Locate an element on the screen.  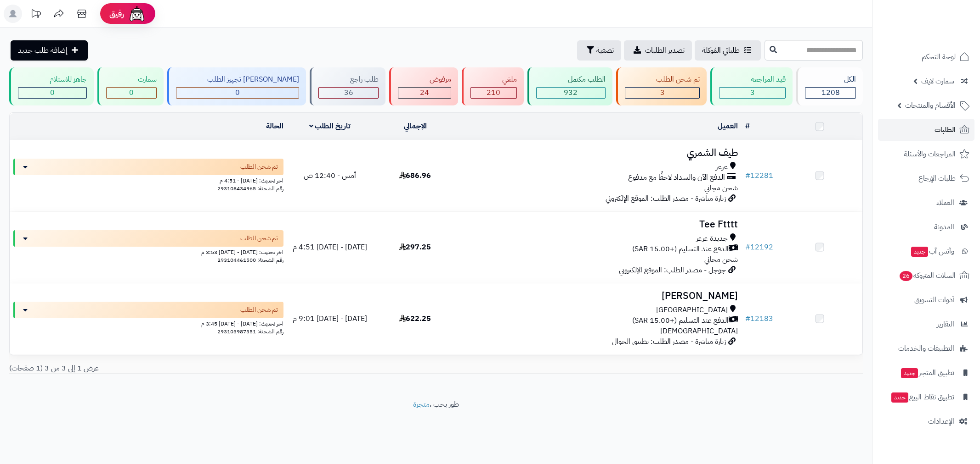
span: طلبات الإرجاع is located at coordinates (936, 179).